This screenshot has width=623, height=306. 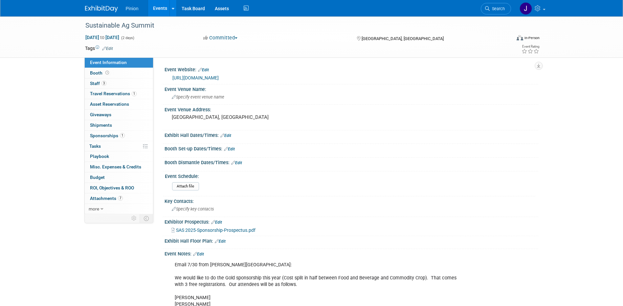 What do you see at coordinates (128, 38) in the screenshot?
I see `span: (2 days)` at bounding box center [128, 38].